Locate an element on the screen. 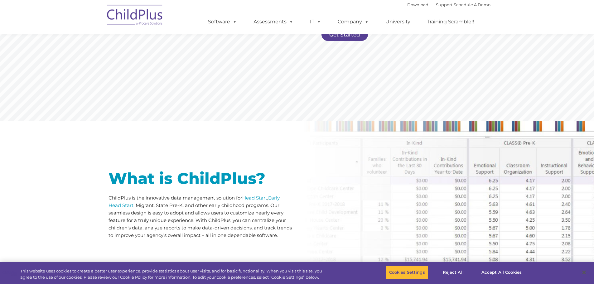 The image size is (594, 284). h1: What is ChildPlus? is located at coordinates (201, 179).